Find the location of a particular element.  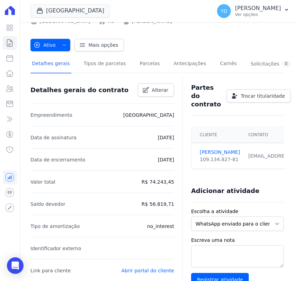

span: YD is located at coordinates (224, 11).